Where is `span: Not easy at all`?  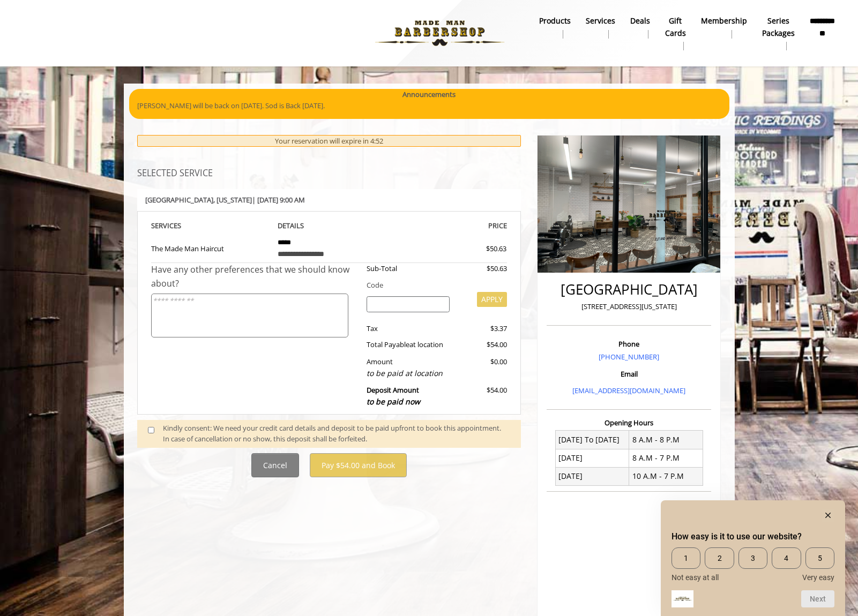
span: Not easy at all is located at coordinates (695, 578).